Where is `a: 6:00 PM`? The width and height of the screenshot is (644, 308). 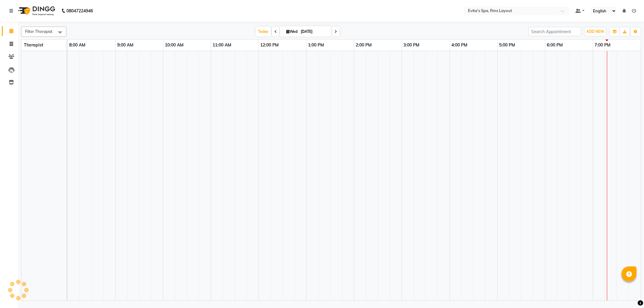 a: 6:00 PM is located at coordinates (555, 45).